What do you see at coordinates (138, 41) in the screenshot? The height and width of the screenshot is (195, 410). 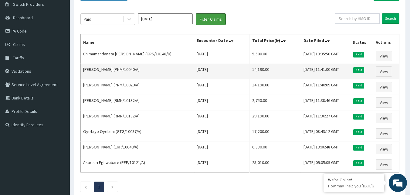 I see `th: Name` at bounding box center [138, 41].